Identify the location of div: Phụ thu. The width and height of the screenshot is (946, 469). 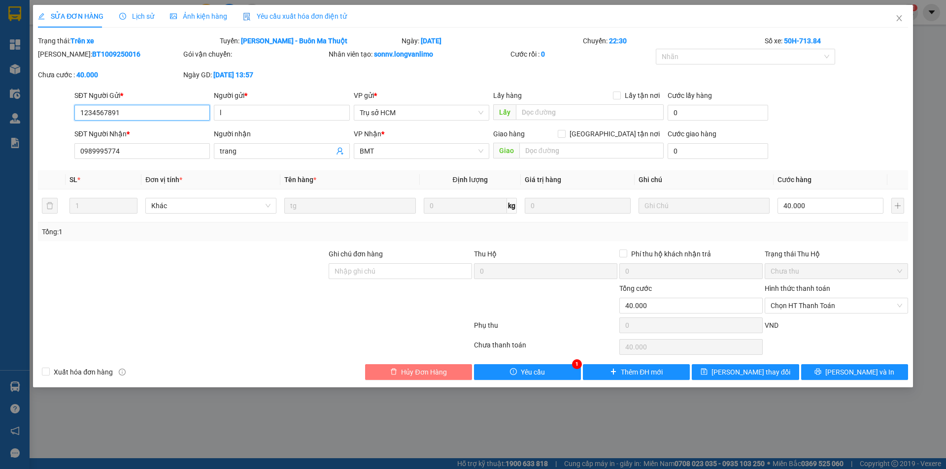
(545, 329).